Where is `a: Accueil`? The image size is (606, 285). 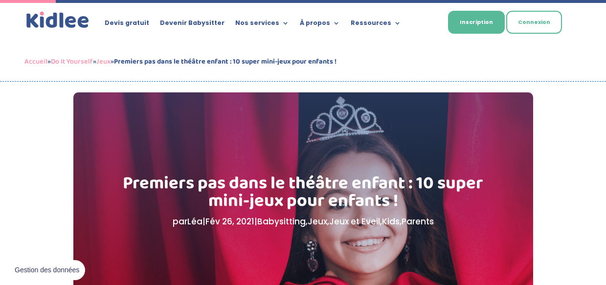
a: Accueil is located at coordinates (36, 62).